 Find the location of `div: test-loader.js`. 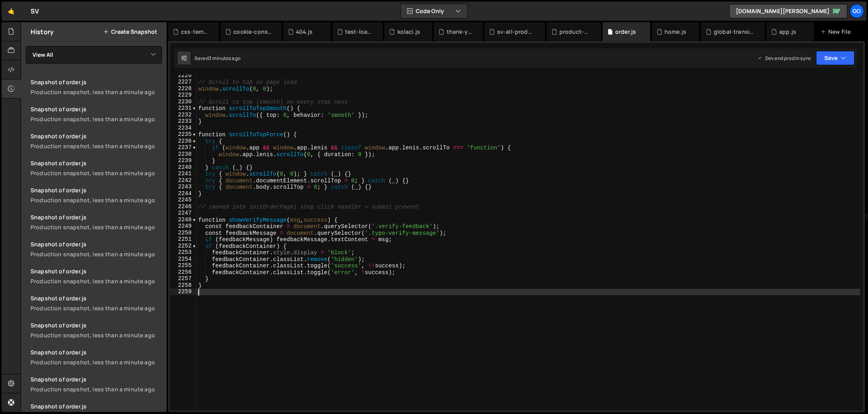

div: test-loader.js is located at coordinates (359, 32).